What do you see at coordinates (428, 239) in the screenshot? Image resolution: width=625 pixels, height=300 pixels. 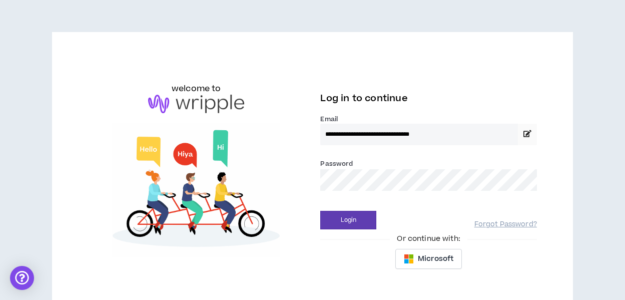 I see `span: Or continue with:` at bounding box center [428, 239].